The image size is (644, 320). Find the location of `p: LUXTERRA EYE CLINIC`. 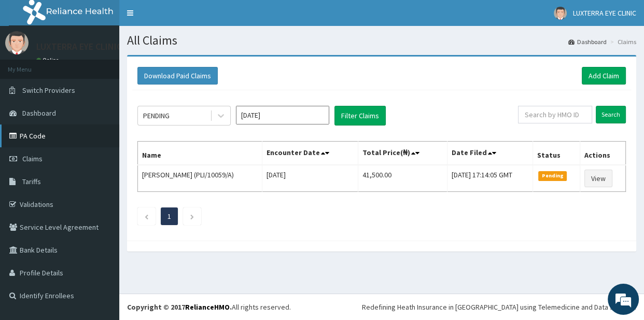

p: LUXTERRA EYE CLINIC is located at coordinates (79, 47).